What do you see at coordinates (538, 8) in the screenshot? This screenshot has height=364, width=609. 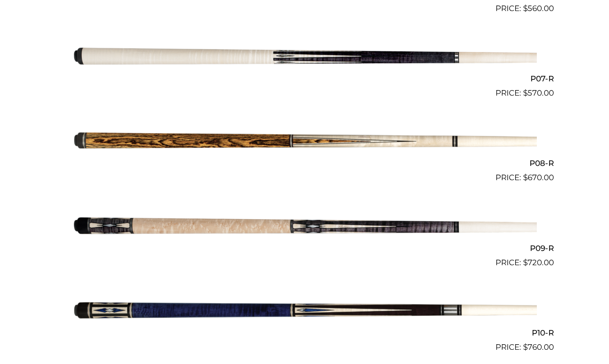 I see `bdi: 560.00` at bounding box center [538, 8].